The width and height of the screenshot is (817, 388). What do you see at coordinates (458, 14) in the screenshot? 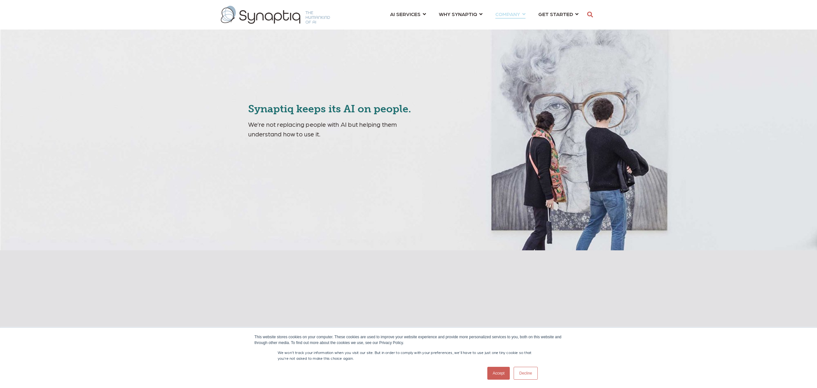
I see `span: WHY SYNAPTIQ` at bounding box center [458, 14].